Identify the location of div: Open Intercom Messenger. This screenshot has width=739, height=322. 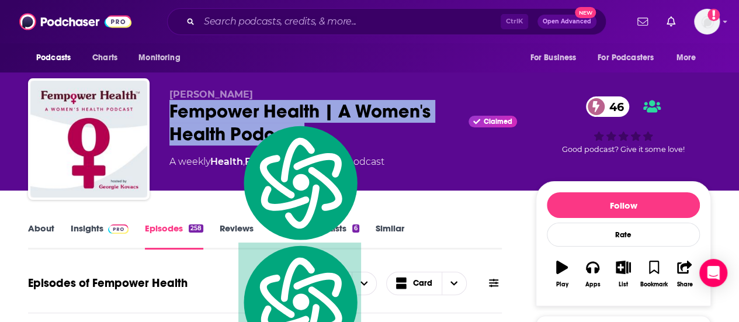
(714, 273).